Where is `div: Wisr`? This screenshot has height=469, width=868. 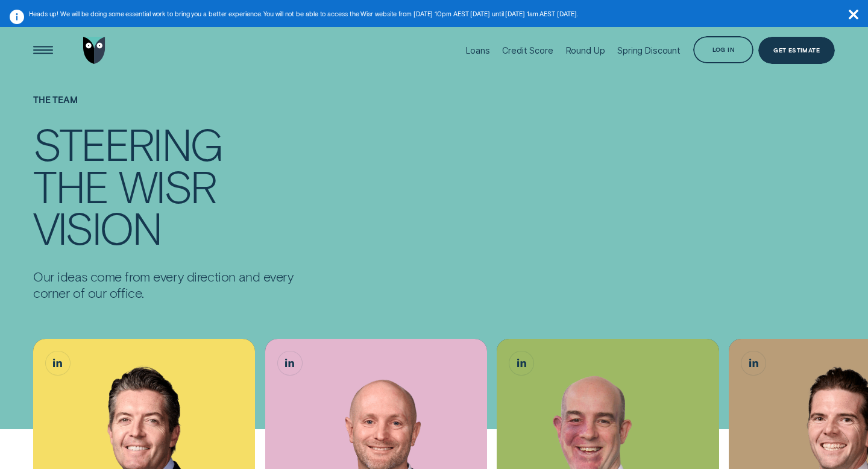 div: Wisr is located at coordinates (168, 185).